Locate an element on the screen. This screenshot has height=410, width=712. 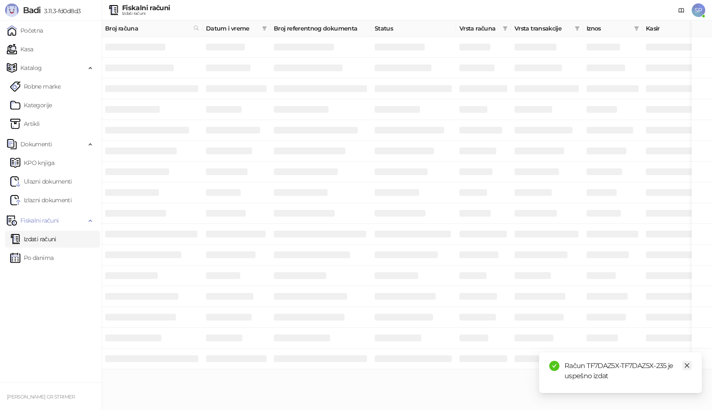
a: Dokumentacija is located at coordinates (682, 10).